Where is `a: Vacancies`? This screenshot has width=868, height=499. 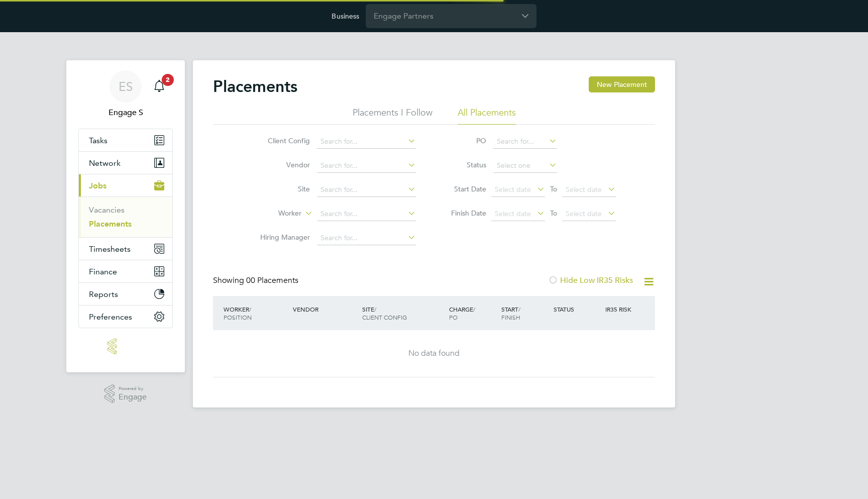
a: Vacancies is located at coordinates (107, 209).